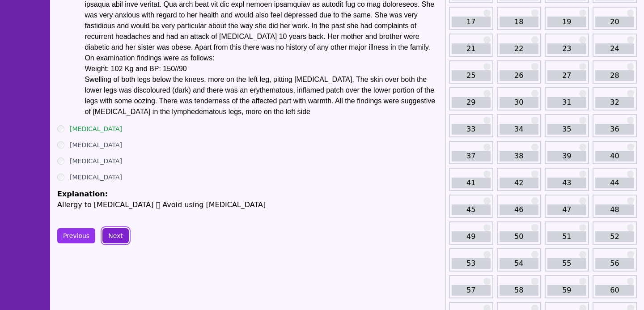 This screenshot has width=644, height=310. What do you see at coordinates (259, 25) in the screenshot?
I see `span: She was very anxious with regard to her health and would also feel depressed due to the same. She...` at bounding box center [259, 25].